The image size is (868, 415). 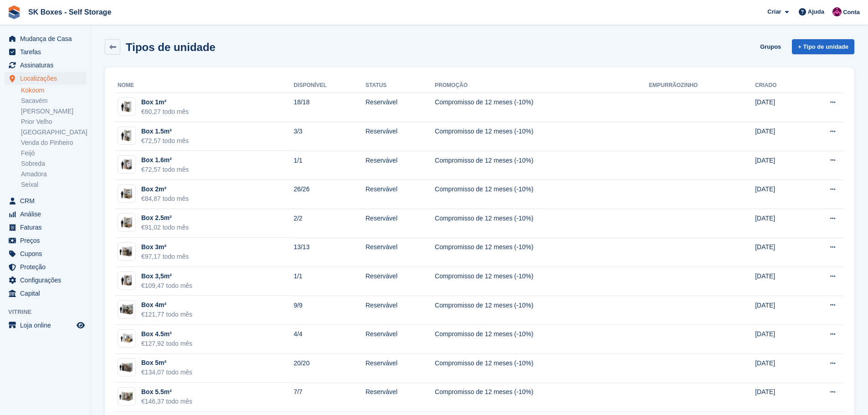 What do you see at coordinates (816, 12) in the screenshot?
I see `span: Ajuda` at bounding box center [816, 12].